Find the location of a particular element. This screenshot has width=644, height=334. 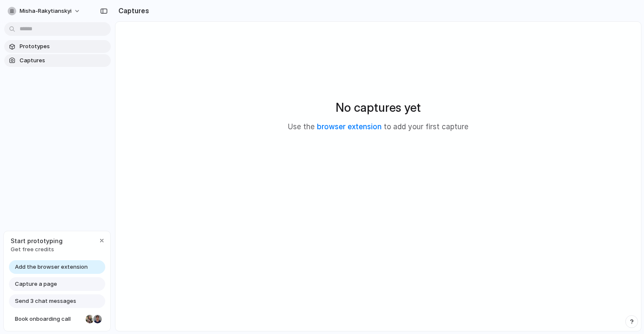

span: Send 3 chat messages is located at coordinates (46, 301).